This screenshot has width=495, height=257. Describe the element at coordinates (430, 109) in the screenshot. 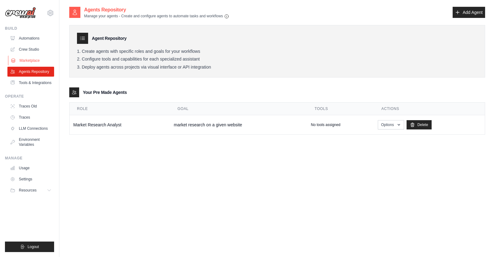

I see `th: Actions` at that location.